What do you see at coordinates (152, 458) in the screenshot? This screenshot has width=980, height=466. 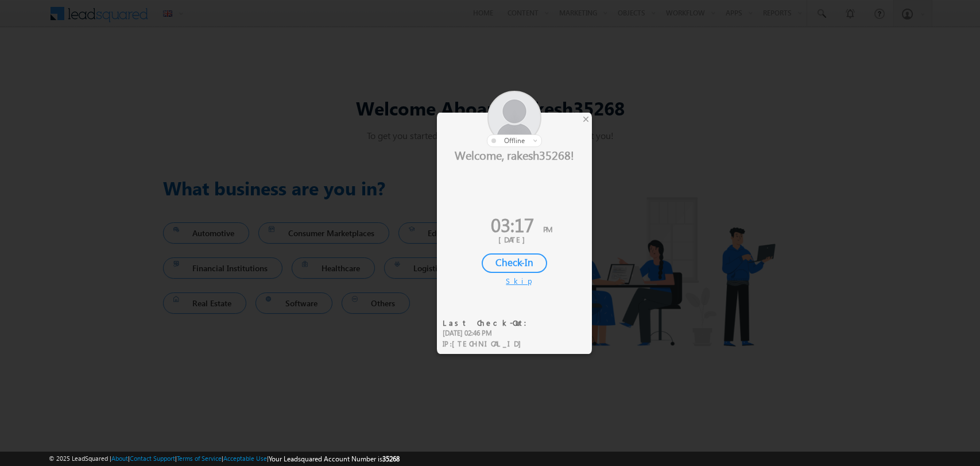 I see `a: Contact Support` at bounding box center [152, 458].